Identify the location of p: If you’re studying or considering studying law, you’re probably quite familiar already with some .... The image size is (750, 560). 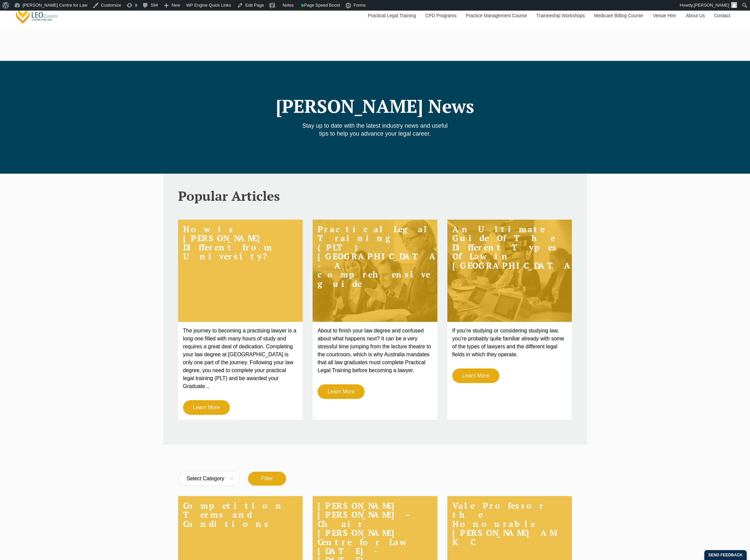
(509, 343).